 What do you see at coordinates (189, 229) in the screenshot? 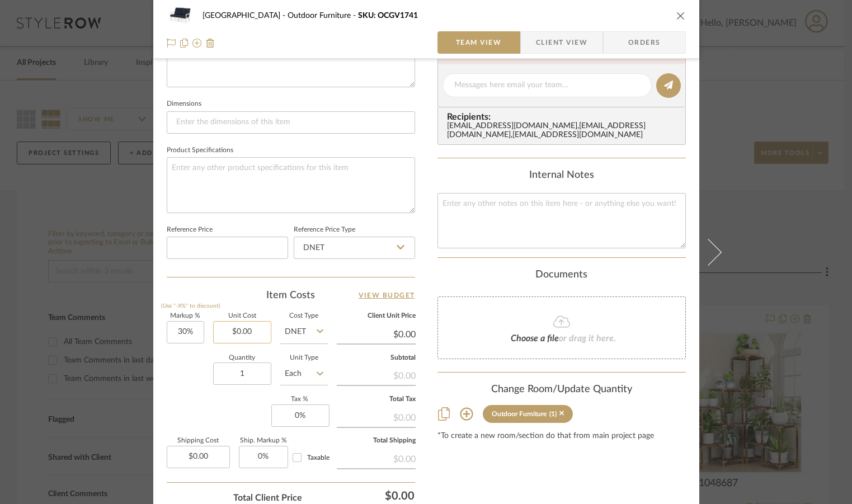
I see `label: Reference Price` at bounding box center [189, 229].